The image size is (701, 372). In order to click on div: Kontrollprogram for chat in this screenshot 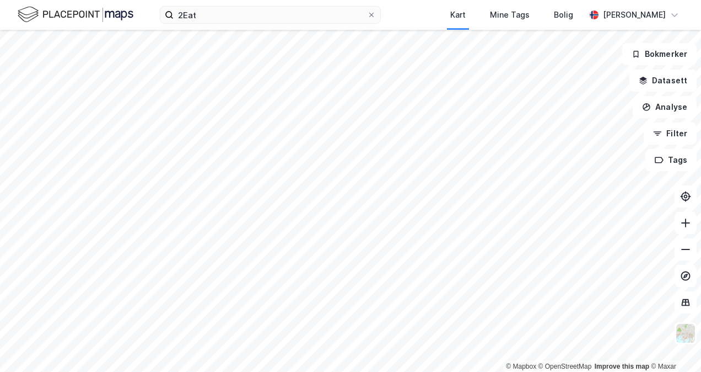, I will do `click(674, 345)`.